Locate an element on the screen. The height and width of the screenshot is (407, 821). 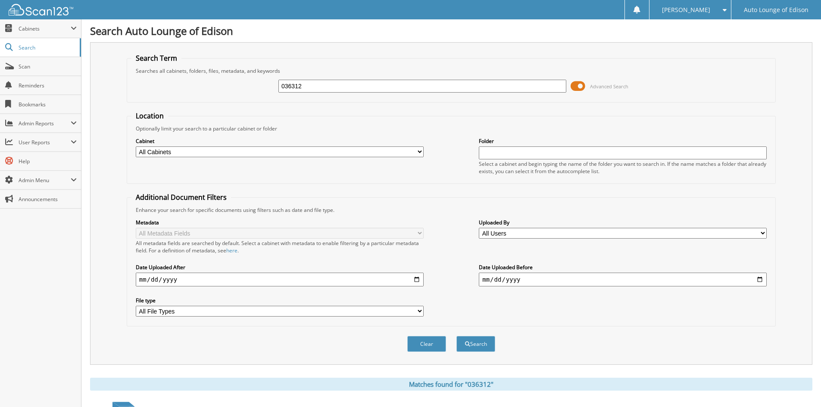
div: Select a cabinet and begin typing the name of the folder you want to search in. If the name match... is located at coordinates (623, 168).